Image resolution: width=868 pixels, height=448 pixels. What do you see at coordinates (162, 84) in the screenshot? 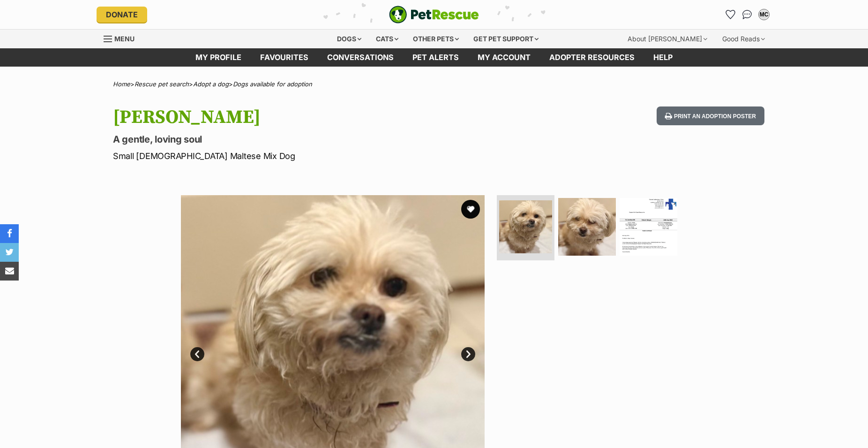
I see `a: Rescue pet search` at bounding box center [162, 84].